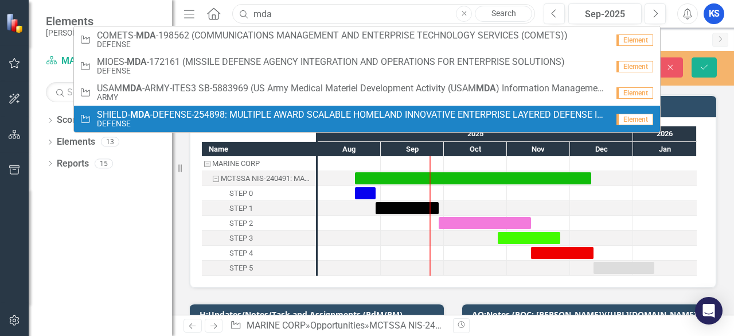 This screenshot has width=734, height=336. What do you see at coordinates (73, 164) in the screenshot?
I see `a: Reports` at bounding box center [73, 164].